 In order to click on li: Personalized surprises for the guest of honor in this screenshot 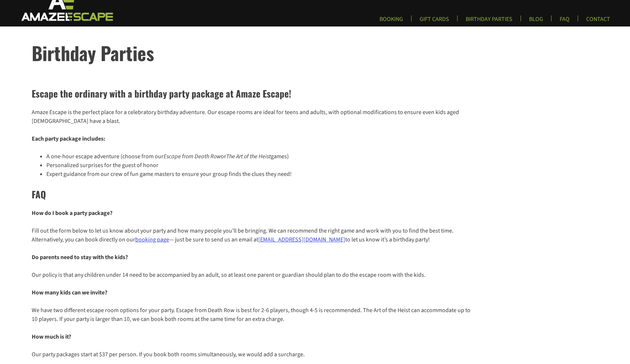, I will do `click(260, 166)`.